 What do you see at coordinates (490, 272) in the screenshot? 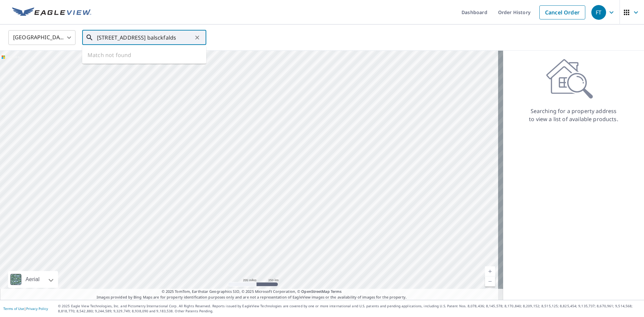
I see `a: Current Level 5, Zoom In` at bounding box center [490, 272].